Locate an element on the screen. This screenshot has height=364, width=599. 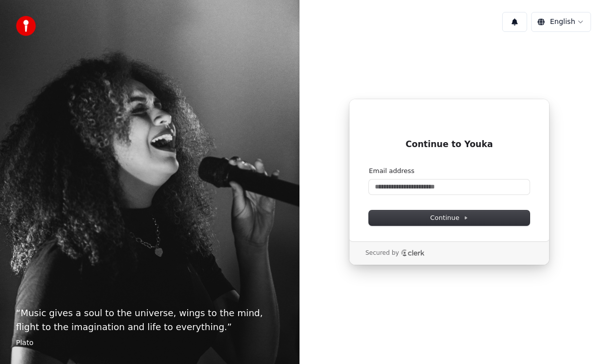
a: Clerk logo is located at coordinates (413, 253).